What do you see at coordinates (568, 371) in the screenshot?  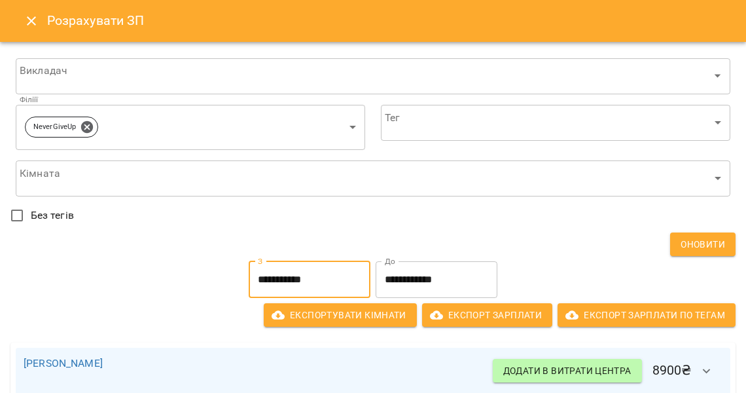 I see `button: Додати в витрати центра` at bounding box center [568, 371].